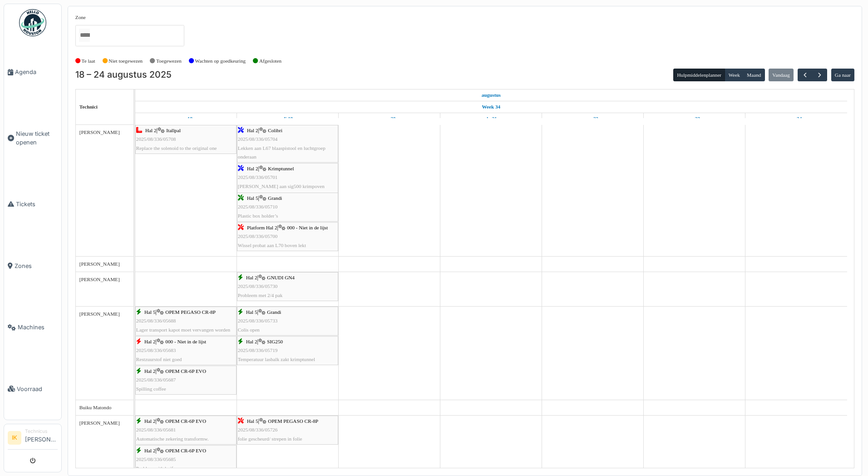 The width and height of the screenshot is (868, 476). I want to click on input: Alles, so click(84, 35).